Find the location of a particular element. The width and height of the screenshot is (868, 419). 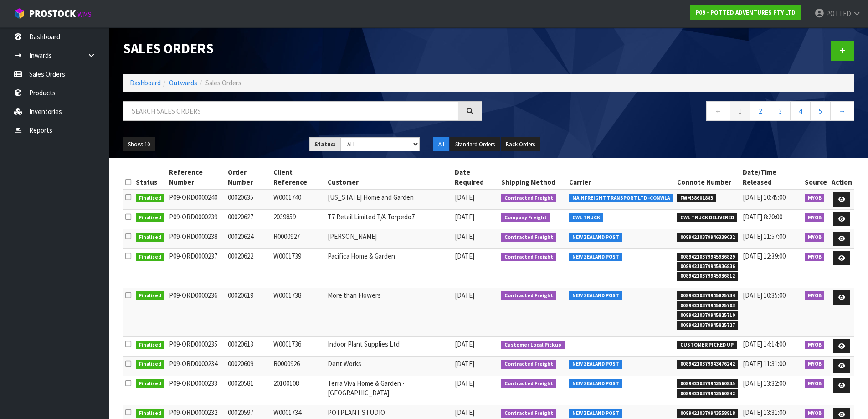

td: W0001739 is located at coordinates (298, 268).